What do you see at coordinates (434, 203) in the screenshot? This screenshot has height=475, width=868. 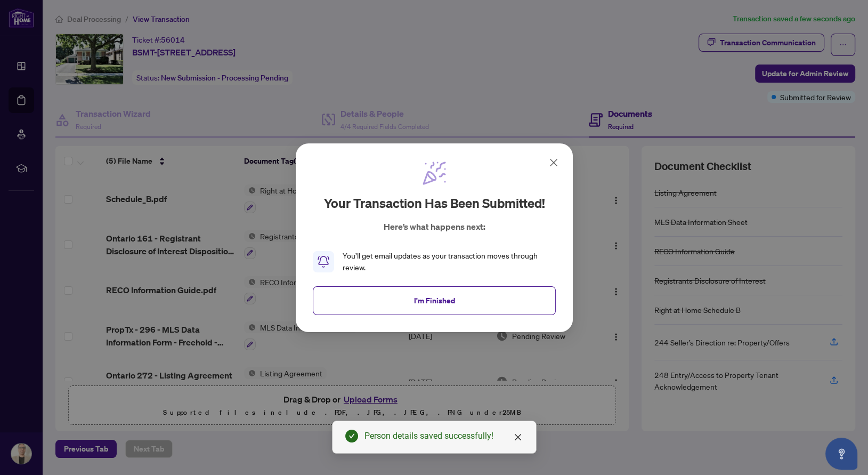 I see `h2: Your transaction has been submitted!` at bounding box center [434, 203].